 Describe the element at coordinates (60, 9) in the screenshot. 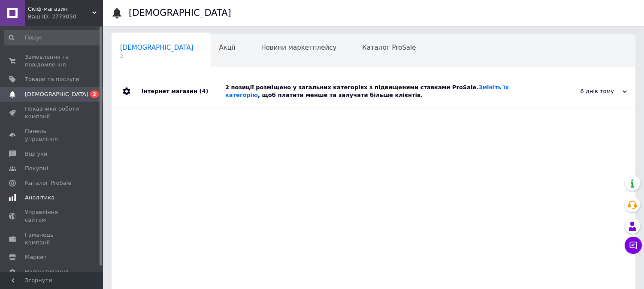

I see `span: Скіф-магазин` at that location.